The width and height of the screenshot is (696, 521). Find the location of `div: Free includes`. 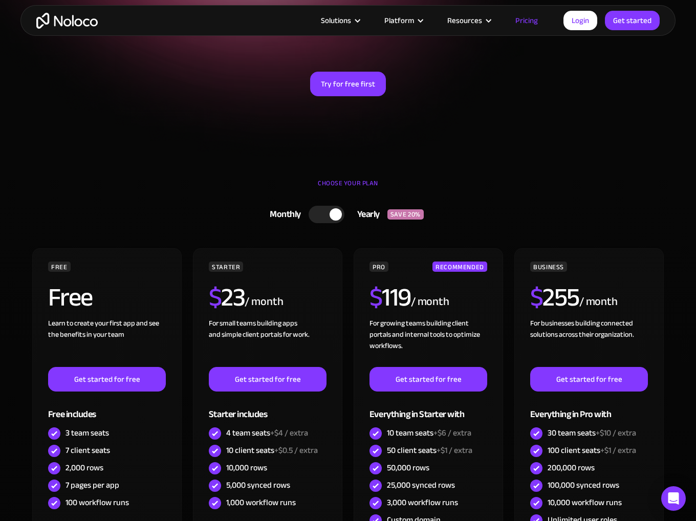

div: Free includes is located at coordinates (107, 408).